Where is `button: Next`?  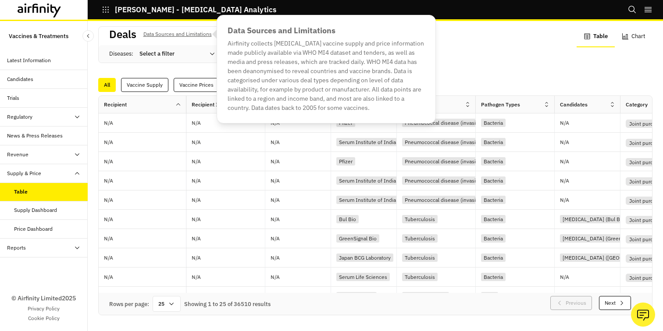 button: Next is located at coordinates (615, 303).